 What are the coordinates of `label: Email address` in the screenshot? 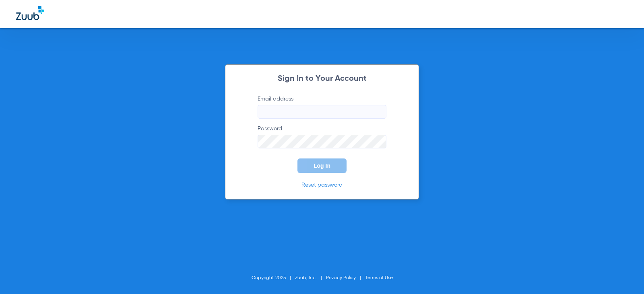 It's located at (322, 107).